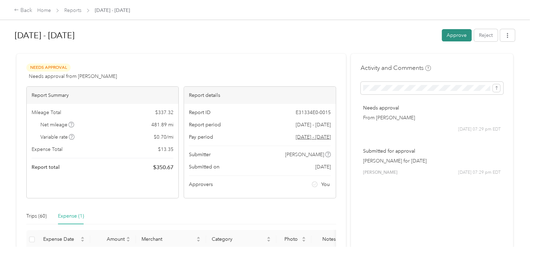 The height and width of the screenshot is (259, 533). I want to click on div: Report Summary, so click(103, 95).